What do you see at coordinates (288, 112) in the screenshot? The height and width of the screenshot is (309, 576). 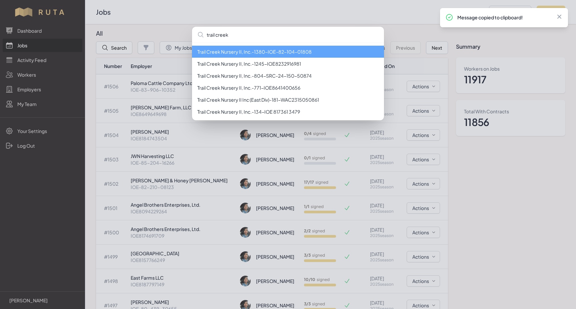 I see `li: Trail Creek Nursery II, Inc. - 134 - IOE 817361 3479` at bounding box center [288, 112].